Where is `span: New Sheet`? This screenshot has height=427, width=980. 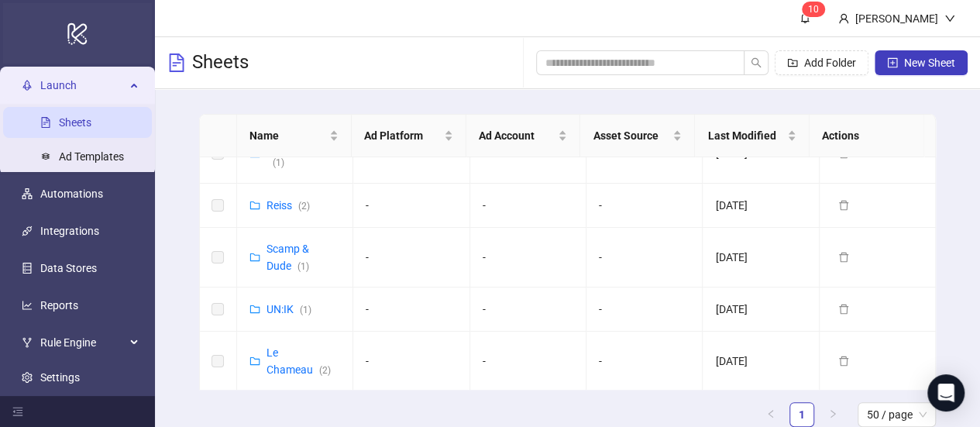 span: New Sheet is located at coordinates (930, 63).